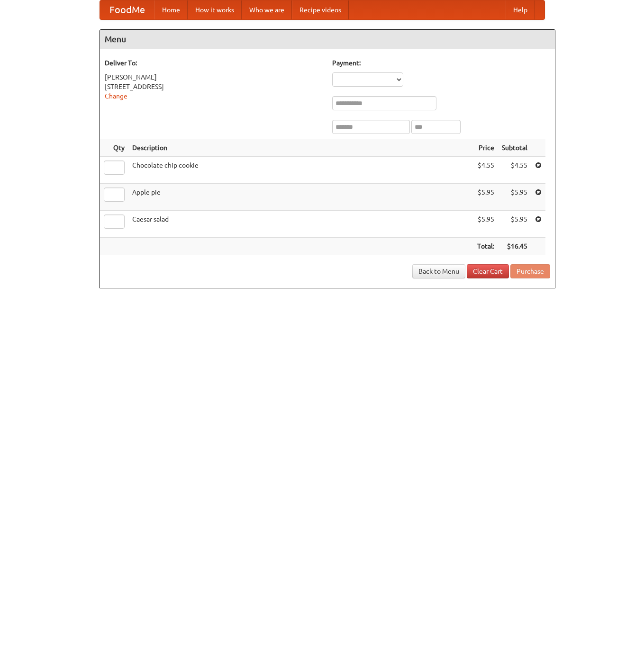 The image size is (644, 670). Describe the element at coordinates (301, 224) in the screenshot. I see `td: Caesar salad` at that location.